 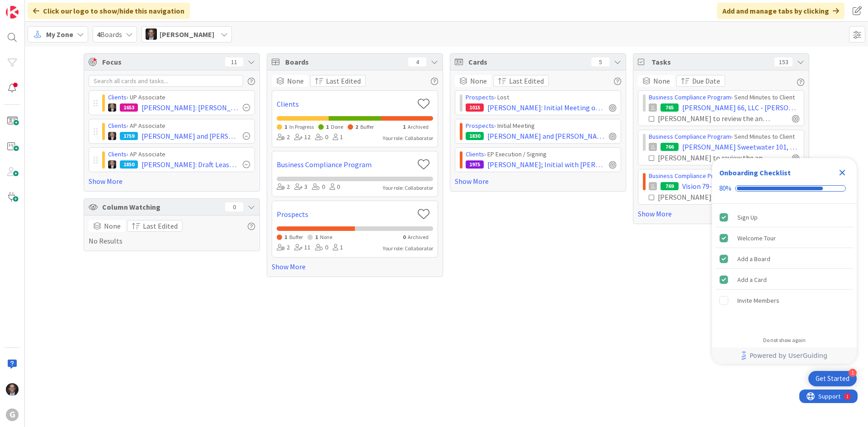 I want to click on button: Due Date, so click(x=701, y=81).